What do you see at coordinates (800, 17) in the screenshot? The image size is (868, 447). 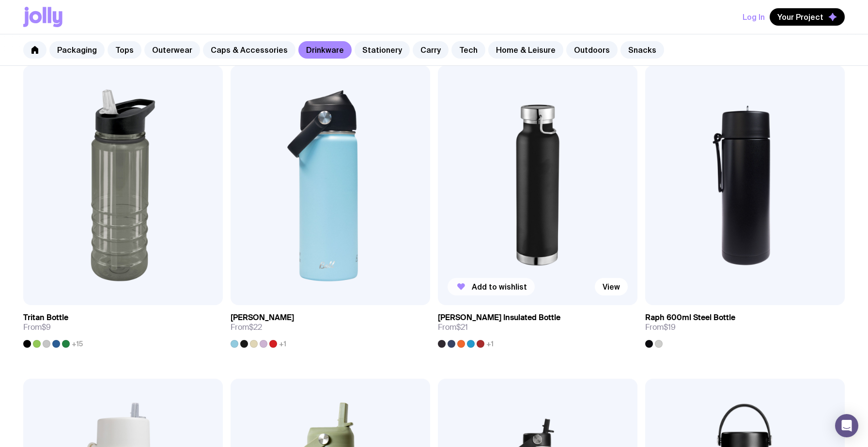 I see `span: Your Project` at bounding box center [800, 17].